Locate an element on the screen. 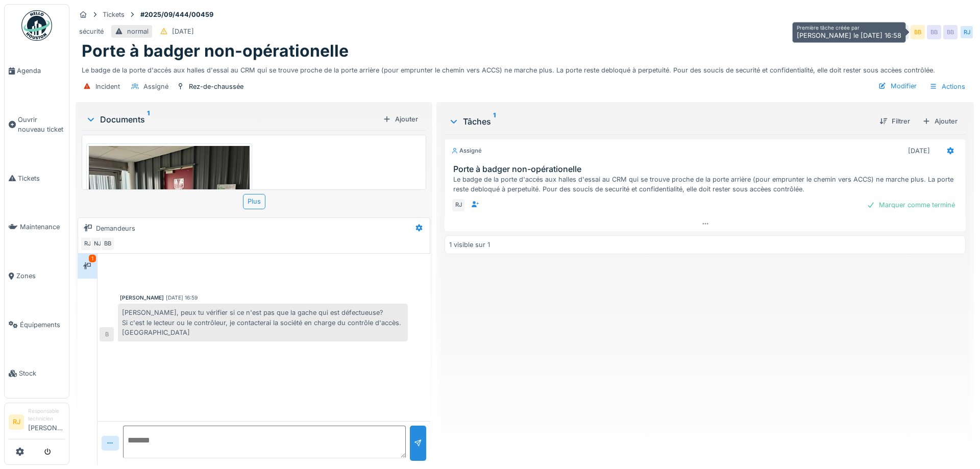  span: Tickets is located at coordinates (41, 178).